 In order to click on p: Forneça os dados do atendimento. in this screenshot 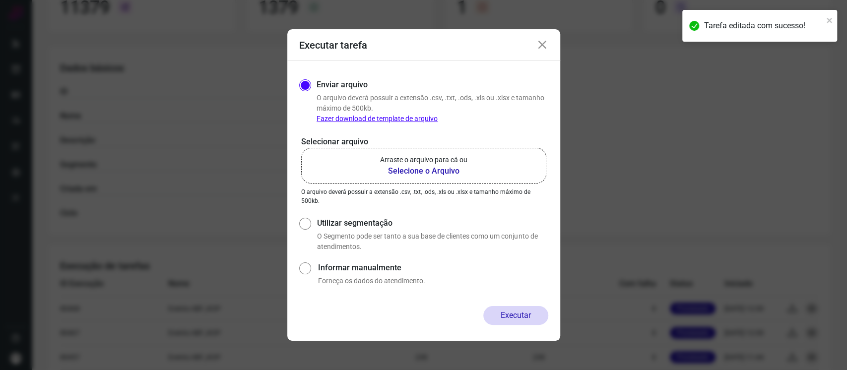, I will do `click(433, 281)`.